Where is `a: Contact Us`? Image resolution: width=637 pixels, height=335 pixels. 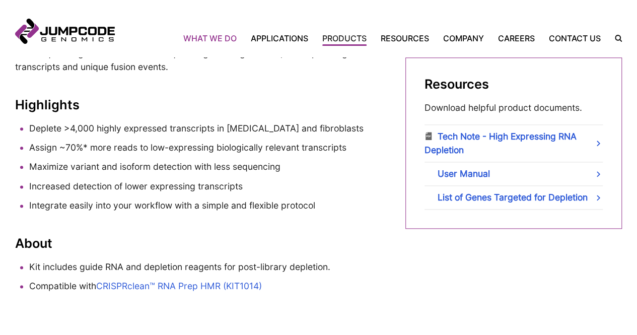
a: Contact Us is located at coordinates (575, 38).